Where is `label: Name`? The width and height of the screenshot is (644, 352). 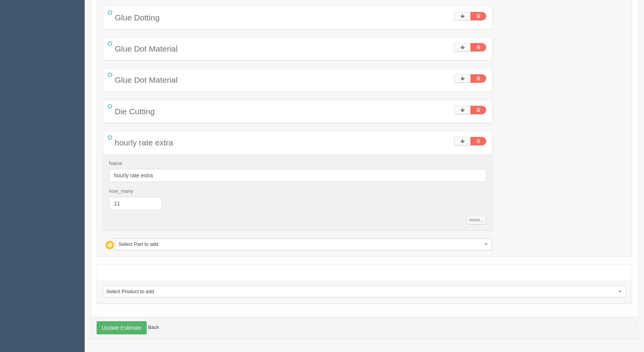
label: Name is located at coordinates (116, 163).